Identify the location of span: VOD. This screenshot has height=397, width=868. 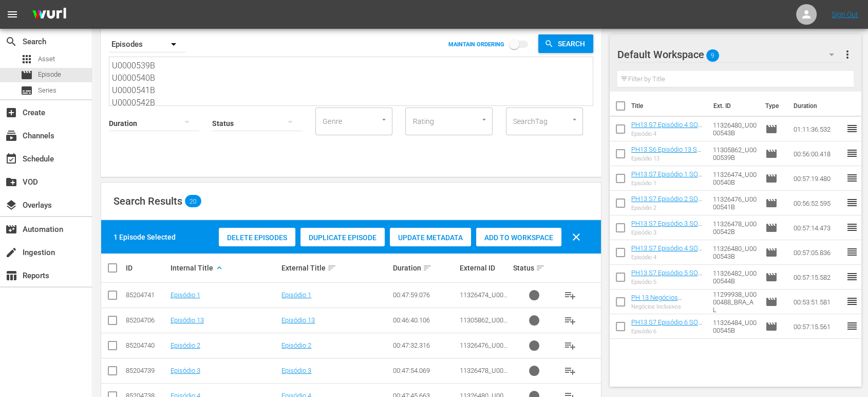
(11, 182).